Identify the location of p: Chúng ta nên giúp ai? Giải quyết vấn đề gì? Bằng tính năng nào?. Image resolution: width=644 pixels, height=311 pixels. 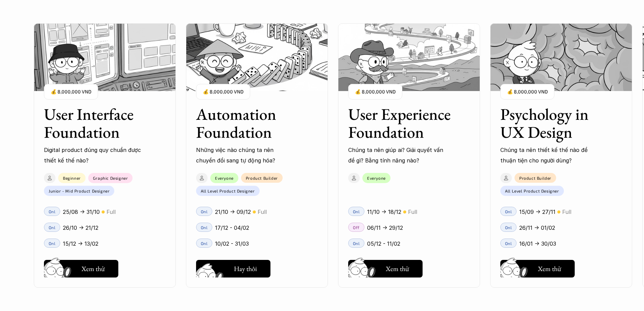
(397, 155).